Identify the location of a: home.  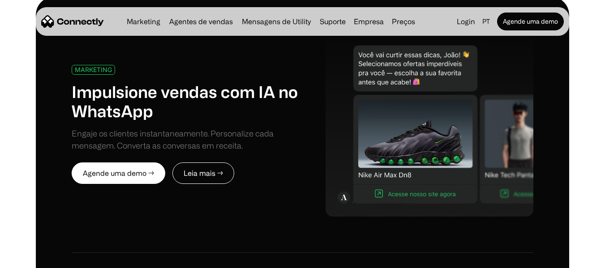
(73, 21).